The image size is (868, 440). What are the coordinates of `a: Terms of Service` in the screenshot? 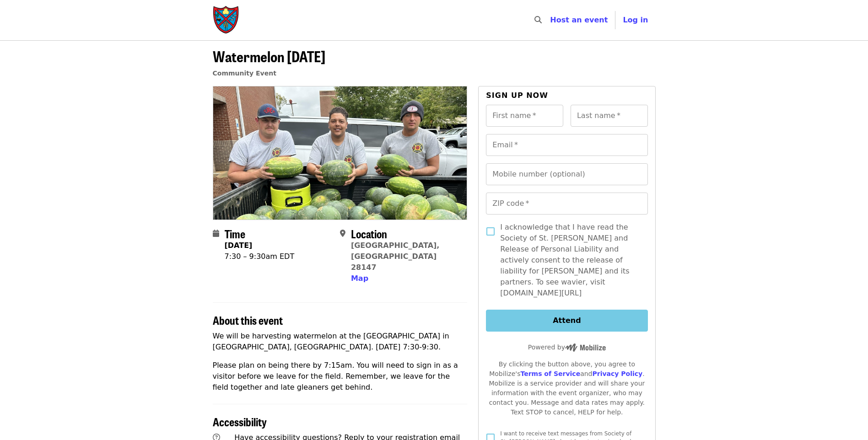 It's located at (550, 373).